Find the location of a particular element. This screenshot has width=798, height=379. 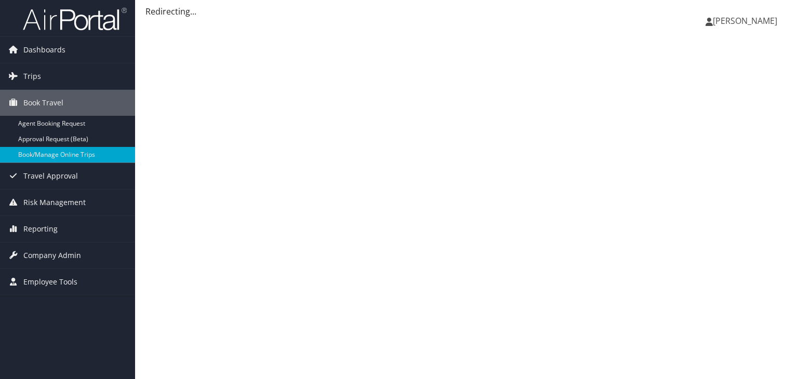

span: Risk Management is located at coordinates (55, 203).